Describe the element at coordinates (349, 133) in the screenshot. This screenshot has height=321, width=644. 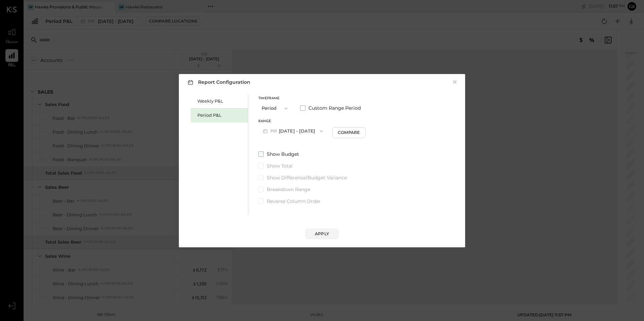
I see `button: Compare` at that location.